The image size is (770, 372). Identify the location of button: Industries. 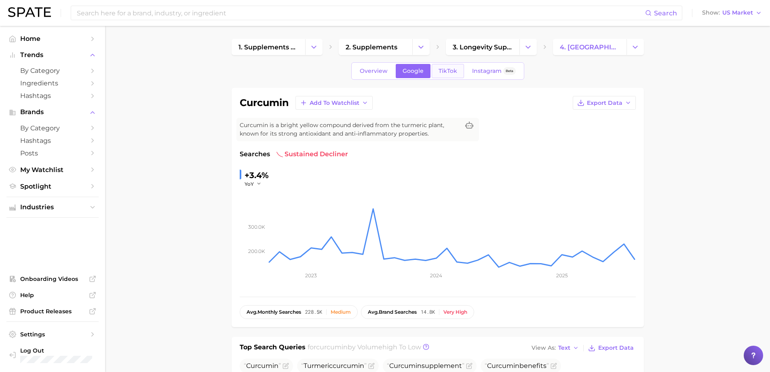
(53, 207).